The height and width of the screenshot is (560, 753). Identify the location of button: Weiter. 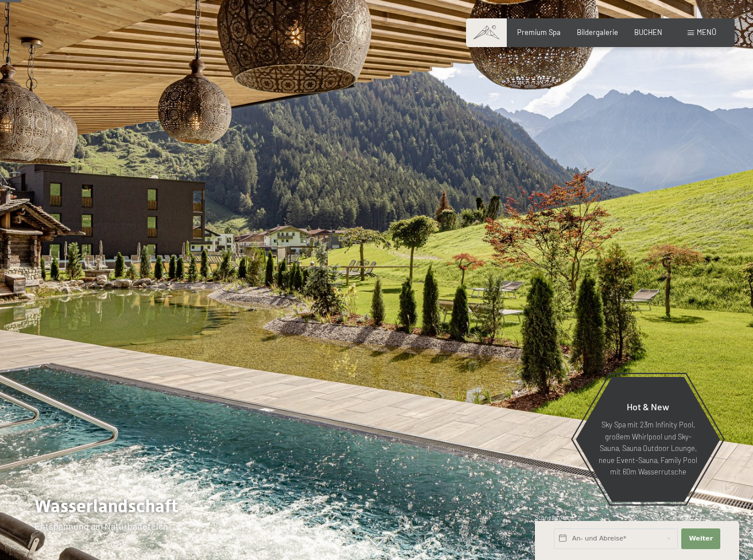
(701, 539).